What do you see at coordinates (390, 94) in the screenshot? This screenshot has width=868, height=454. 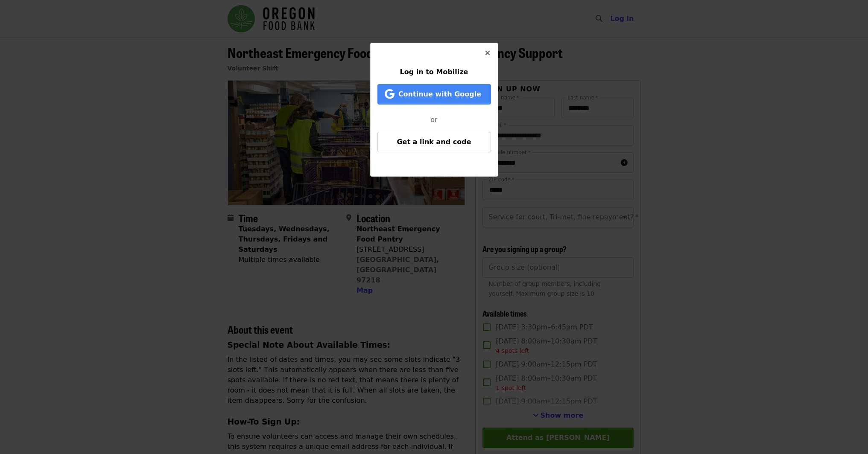 I see `i: google icon` at bounding box center [390, 94].